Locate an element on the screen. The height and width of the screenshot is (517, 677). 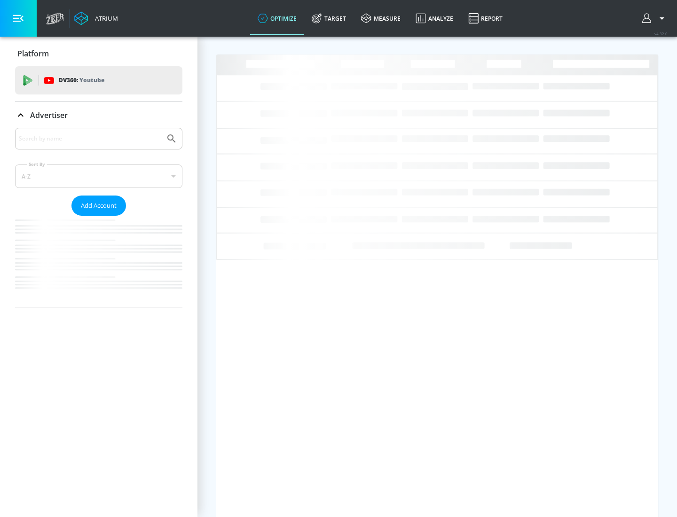
div: A-Z is located at coordinates (99, 176).